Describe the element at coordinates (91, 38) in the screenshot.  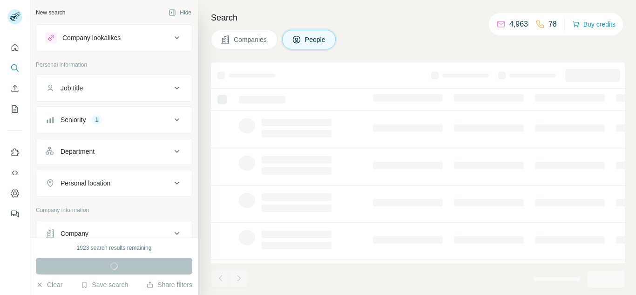
I see `div: Company lookalikes` at that location.